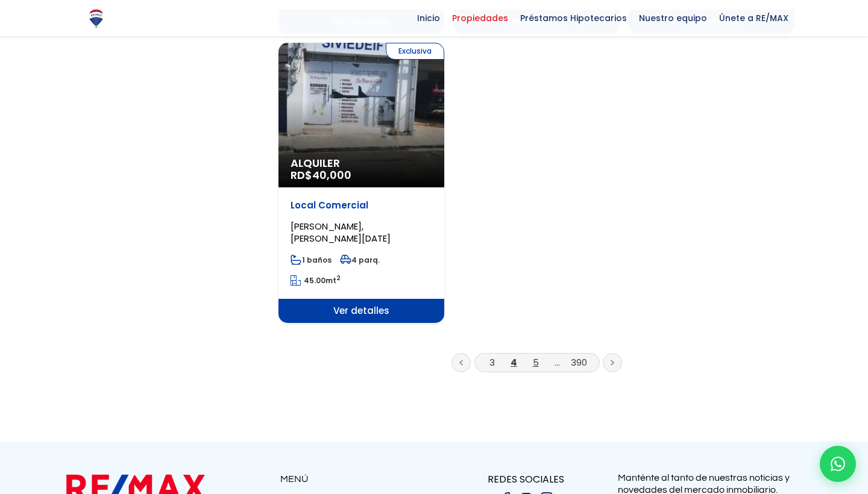  Describe the element at coordinates (96, 18) in the screenshot. I see `img: Logo de REMAX` at that location.